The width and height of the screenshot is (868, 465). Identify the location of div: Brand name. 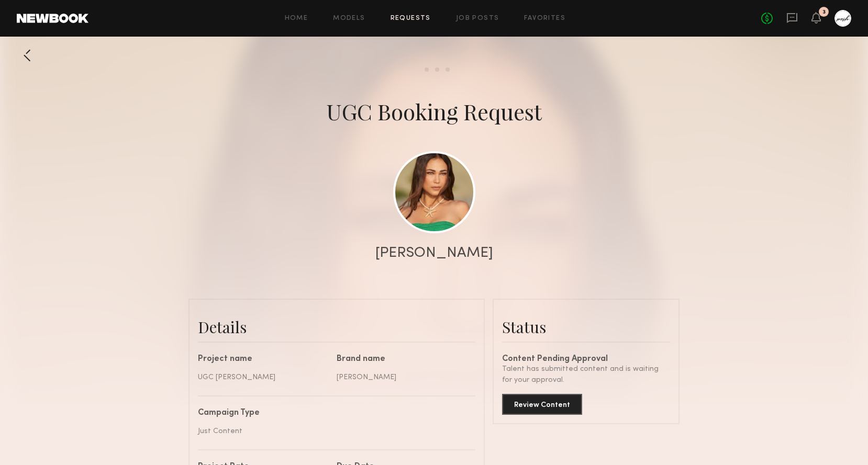
(402, 360).